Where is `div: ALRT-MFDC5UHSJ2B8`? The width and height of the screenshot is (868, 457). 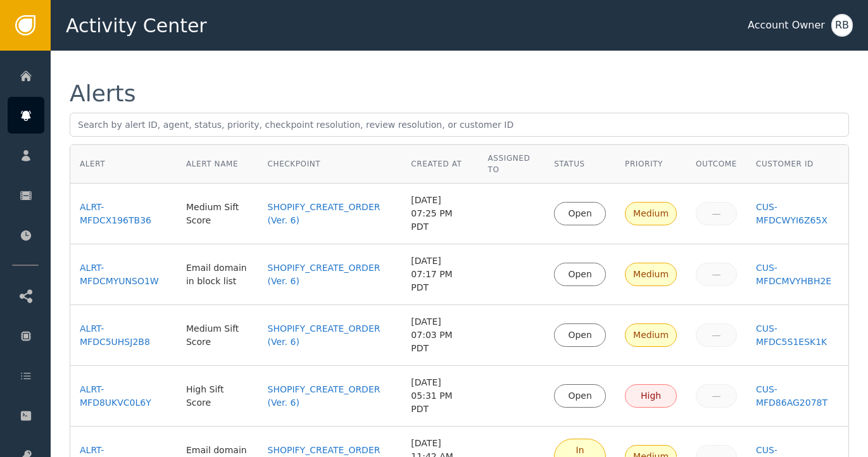 div: ALRT-MFDC5UHSJ2B8 is located at coordinates (123, 335).